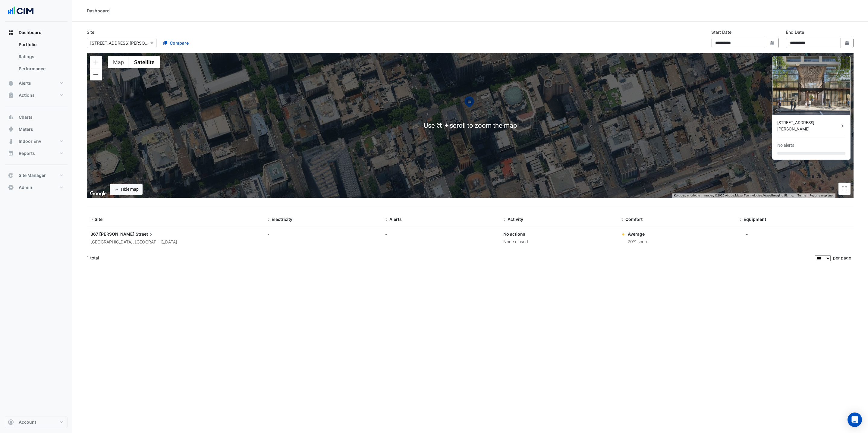  I want to click on a: Open this area in Google Maps (opens a new window), so click(98, 194).